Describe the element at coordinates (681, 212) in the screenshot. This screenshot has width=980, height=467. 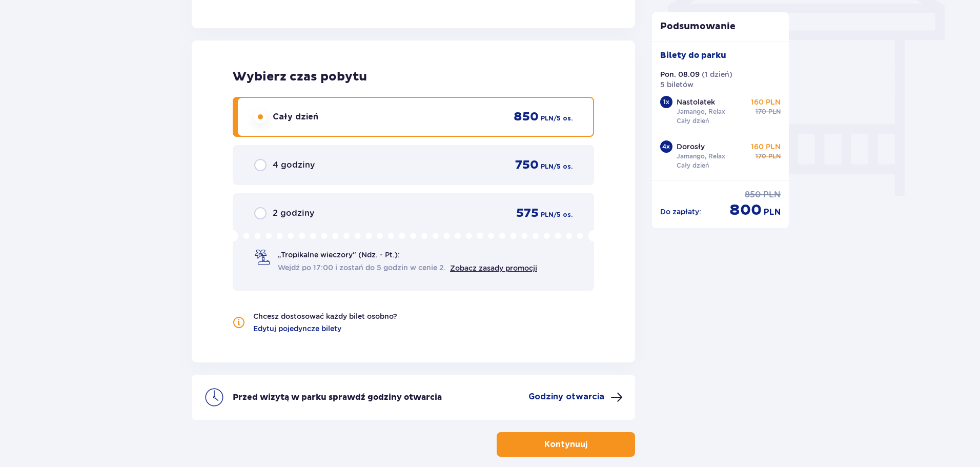
I see `p: Do zapłaty :` at that location.